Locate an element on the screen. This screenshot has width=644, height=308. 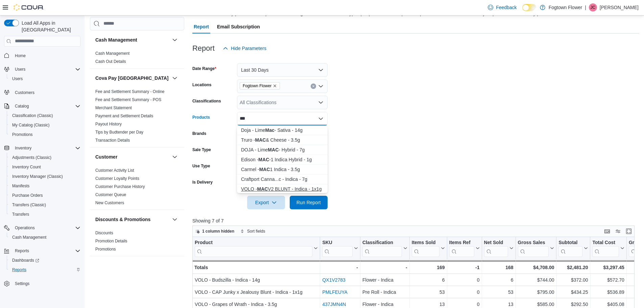
a: Feedback is located at coordinates (502, 8).